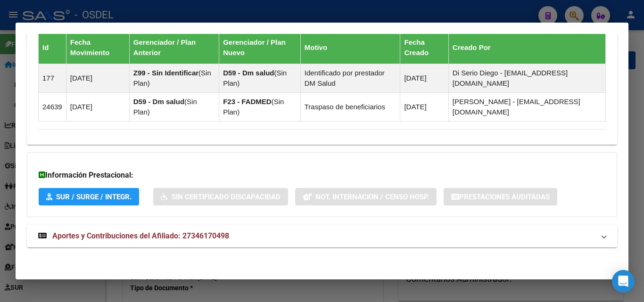 The width and height of the screenshot is (644, 302). What do you see at coordinates (140, 235) in the screenshot?
I see `span: Aportes y Contribuciones del Afiliado: 27346170498` at bounding box center [140, 235].